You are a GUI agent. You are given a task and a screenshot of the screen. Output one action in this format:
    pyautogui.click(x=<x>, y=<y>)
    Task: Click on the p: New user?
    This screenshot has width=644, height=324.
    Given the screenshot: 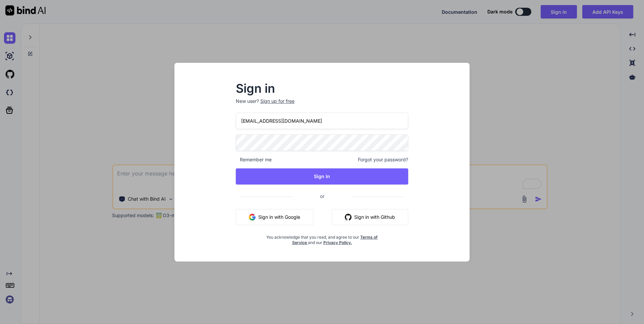 What is the action you would take?
    pyautogui.click(x=322, y=105)
    